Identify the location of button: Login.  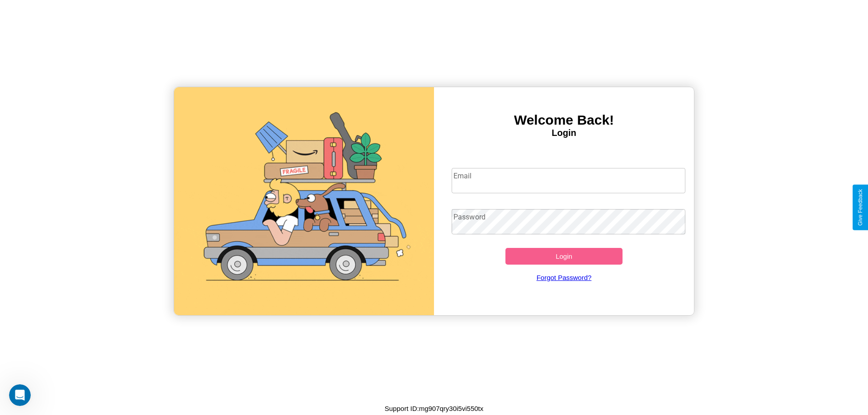
(564, 256).